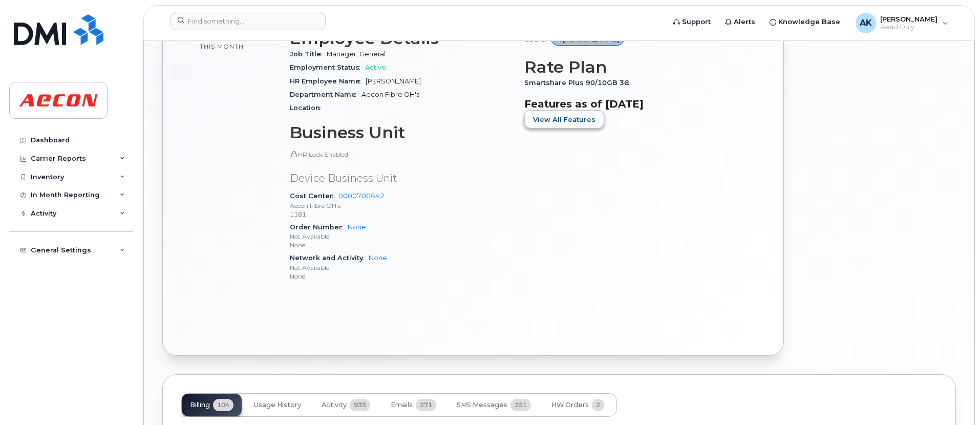 This screenshot has height=425, width=980. What do you see at coordinates (326, 95) in the screenshot?
I see `span: Department Name` at bounding box center [326, 95].